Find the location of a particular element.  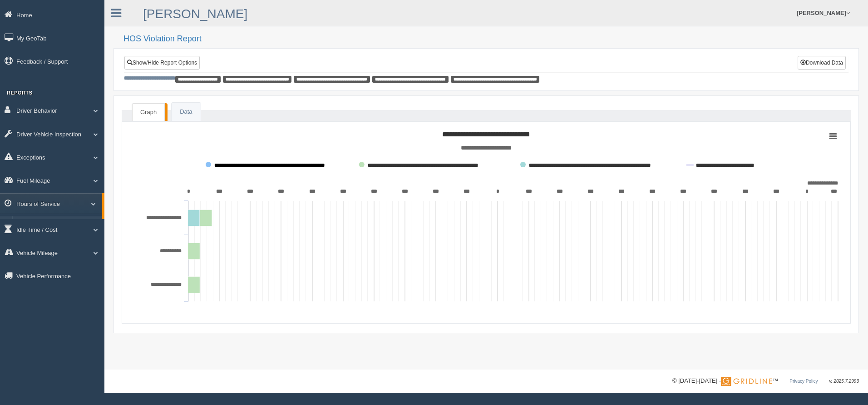

a: Data is located at coordinates (186, 112).